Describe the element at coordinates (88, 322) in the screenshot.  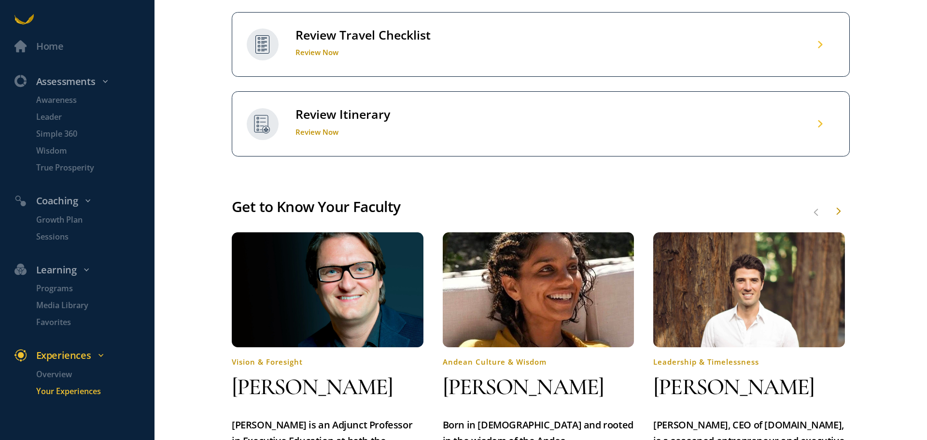
I see `a: Favorites` at that location.